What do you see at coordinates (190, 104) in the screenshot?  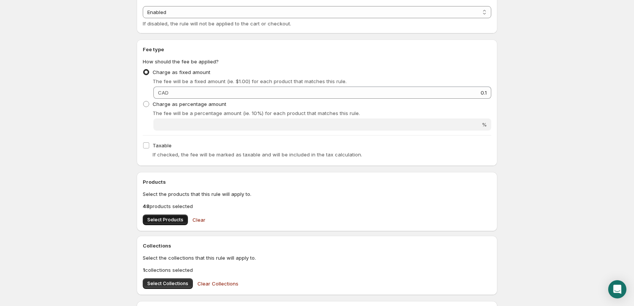 I see `span: Charge as percentage amount` at bounding box center [190, 104].